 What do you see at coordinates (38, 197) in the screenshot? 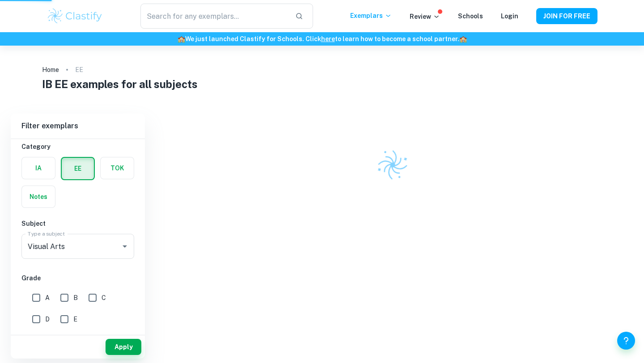
I see `button: Notes` at bounding box center [38, 197].